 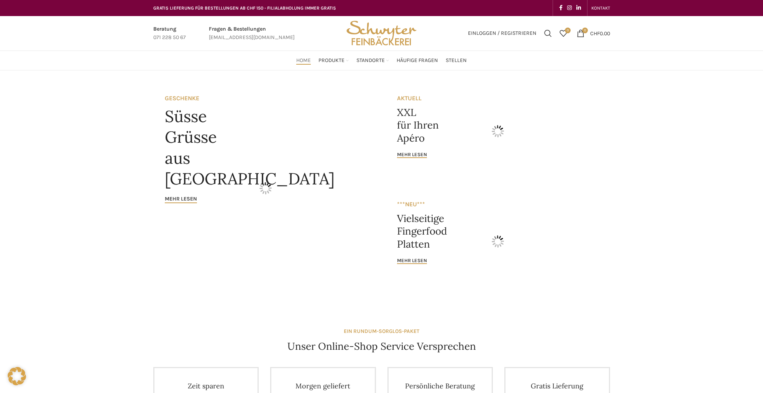 What do you see at coordinates (303, 61) in the screenshot?
I see `a: Home` at bounding box center [303, 61].